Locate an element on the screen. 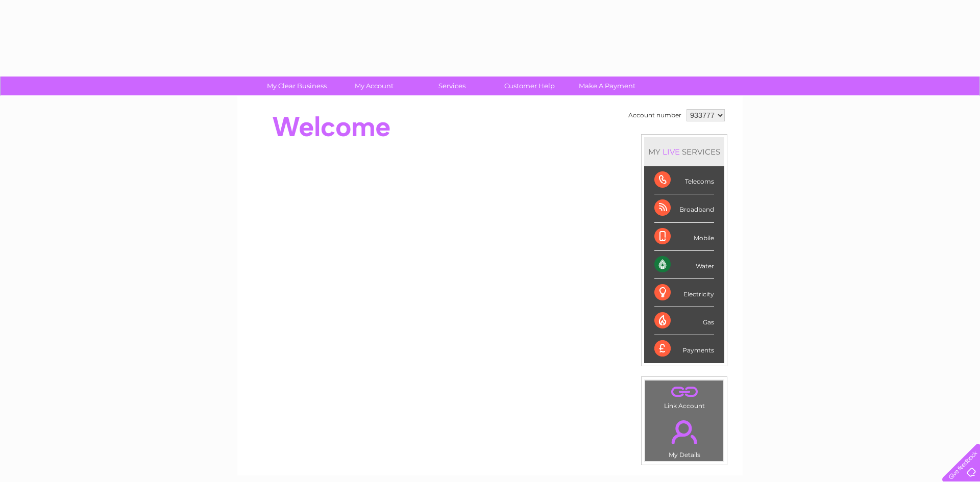 The height and width of the screenshot is (482, 980). div: MY SERVICES is located at coordinates (684, 151).